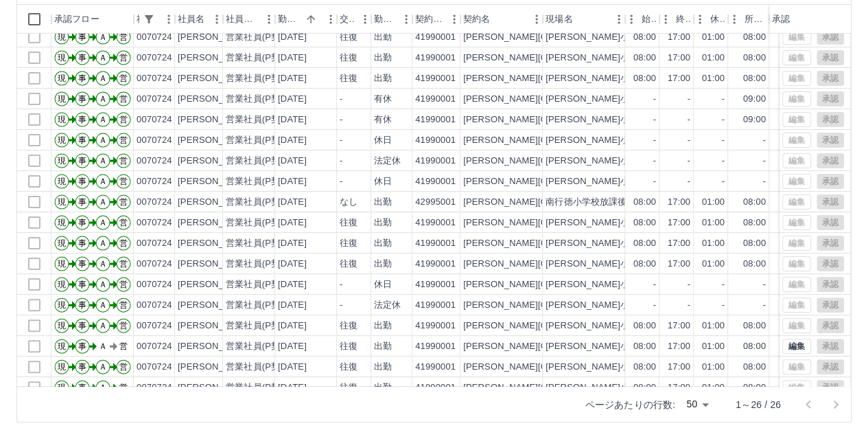  Describe the element at coordinates (77, 19) in the screenshot. I see `div: 承認フロー` at that location.